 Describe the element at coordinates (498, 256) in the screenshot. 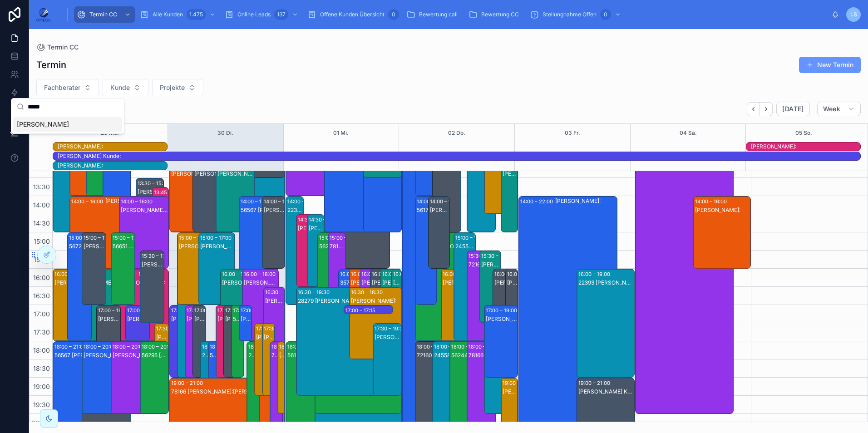

I see `div: 15:30 – 17:30` at that location.